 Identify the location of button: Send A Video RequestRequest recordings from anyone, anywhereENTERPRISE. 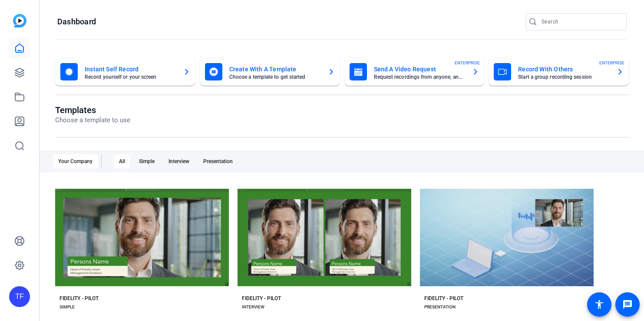
(414, 72).